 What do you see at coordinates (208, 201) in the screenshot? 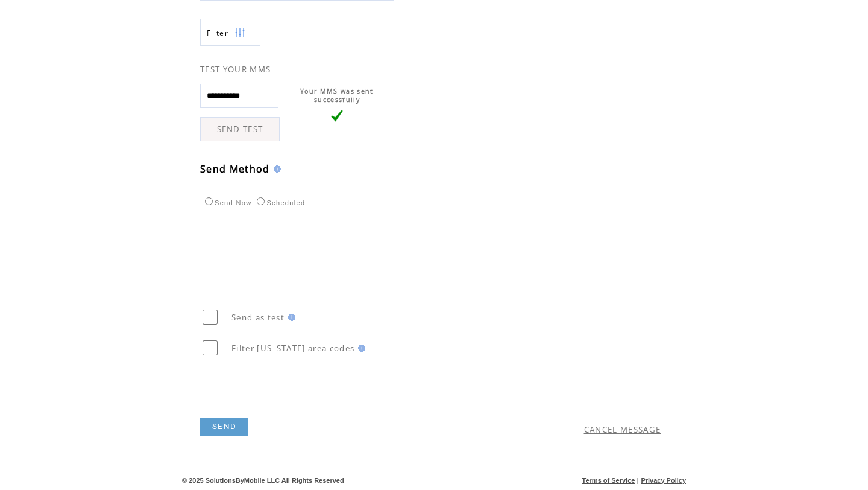
I see `input: Send Now` at bounding box center [208, 201].